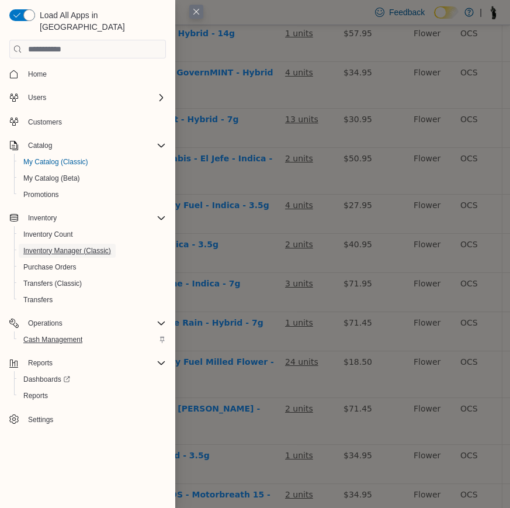 The width and height of the screenshot is (510, 508). Describe the element at coordinates (88, 98) in the screenshot. I see `button: Users` at that location.